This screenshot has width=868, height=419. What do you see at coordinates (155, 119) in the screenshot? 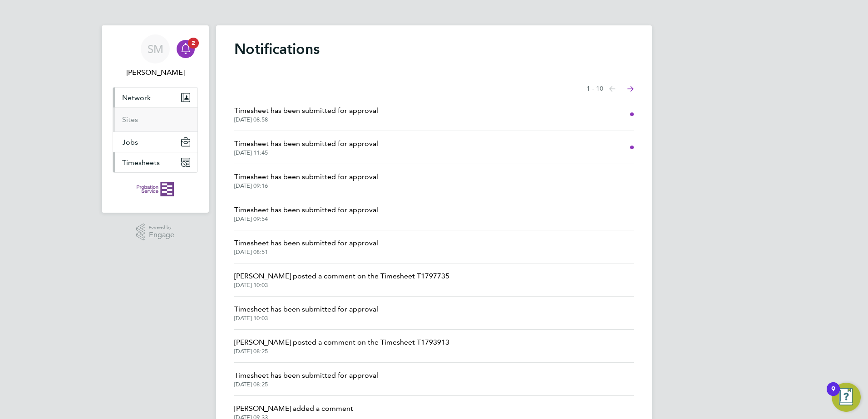
I see `nav: Main navigation` at bounding box center [155, 119].